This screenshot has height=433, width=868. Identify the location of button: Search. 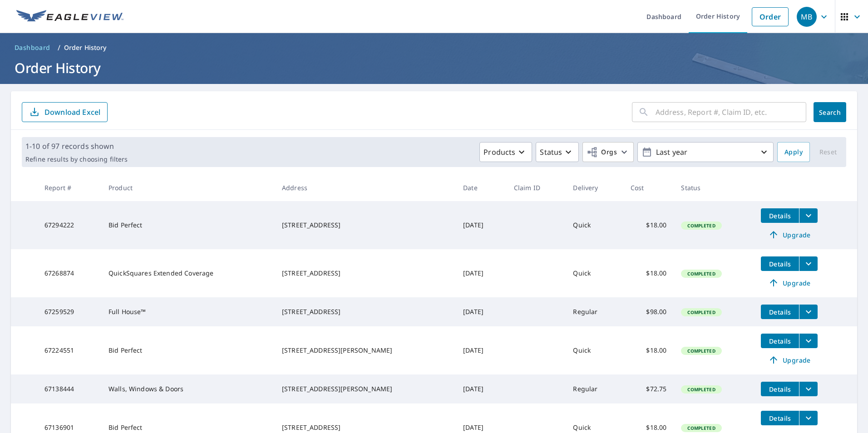
(830, 112).